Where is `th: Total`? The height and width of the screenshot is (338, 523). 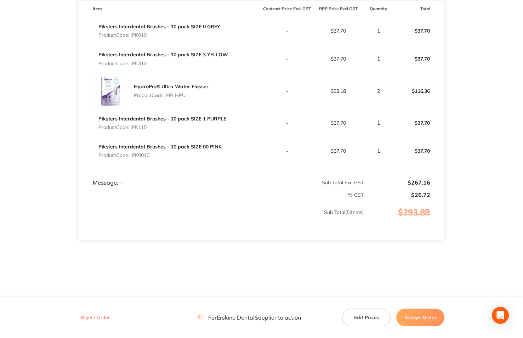
th: Total is located at coordinates (419, 9).